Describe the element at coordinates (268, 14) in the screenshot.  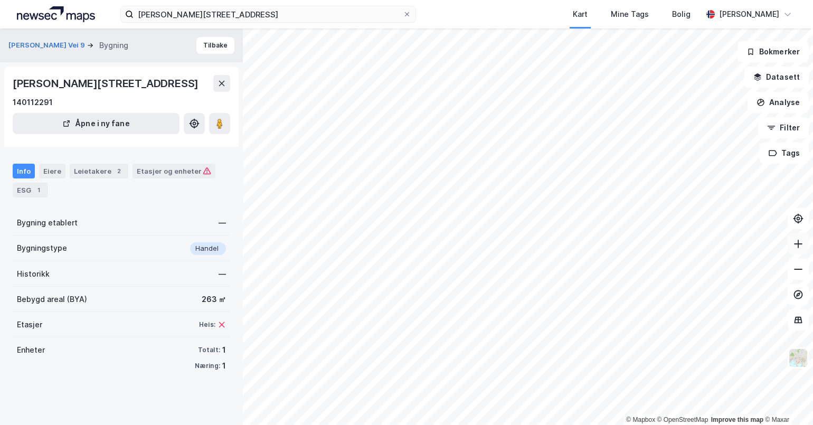
I see `input: Søk på adresse, matrikkel, gårdeiere, leietakere eller personer` at that location.